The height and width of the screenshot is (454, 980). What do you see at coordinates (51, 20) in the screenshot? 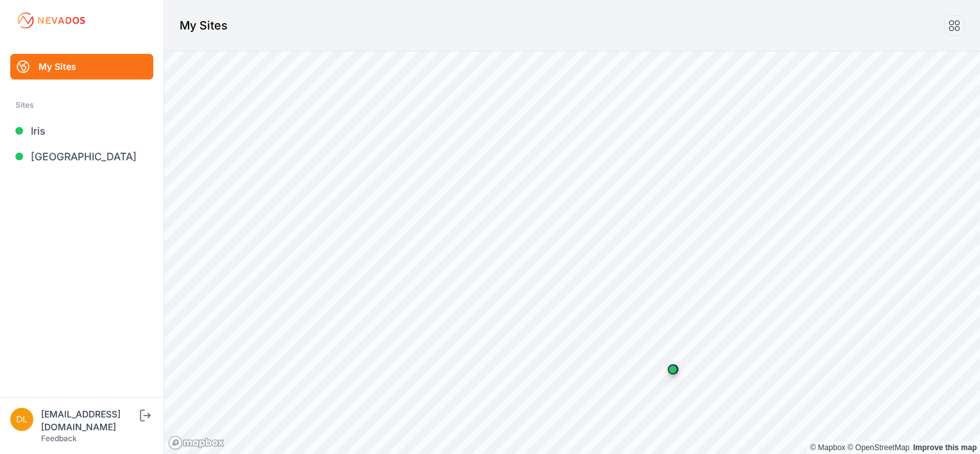
I see `img: Nevados` at bounding box center [51, 20].